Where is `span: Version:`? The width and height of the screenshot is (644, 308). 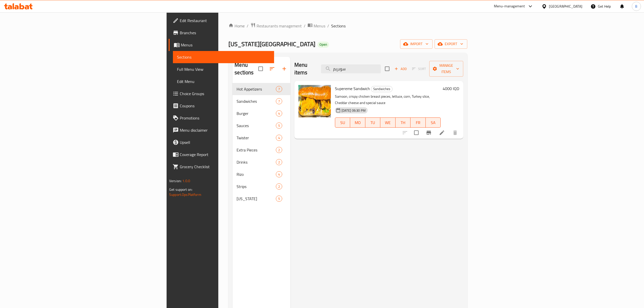
span: Version: is located at coordinates (175, 181).